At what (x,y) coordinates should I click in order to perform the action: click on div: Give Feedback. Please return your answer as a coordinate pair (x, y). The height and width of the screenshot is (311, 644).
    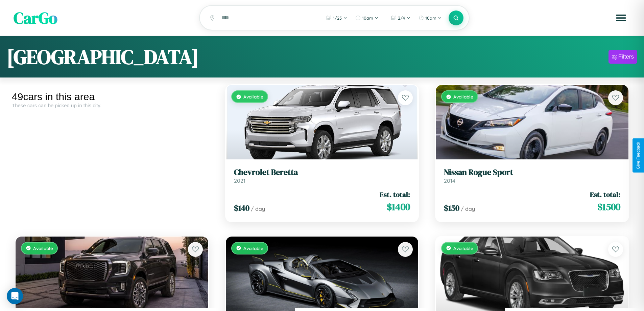
    Looking at the image, I should click on (638, 155).